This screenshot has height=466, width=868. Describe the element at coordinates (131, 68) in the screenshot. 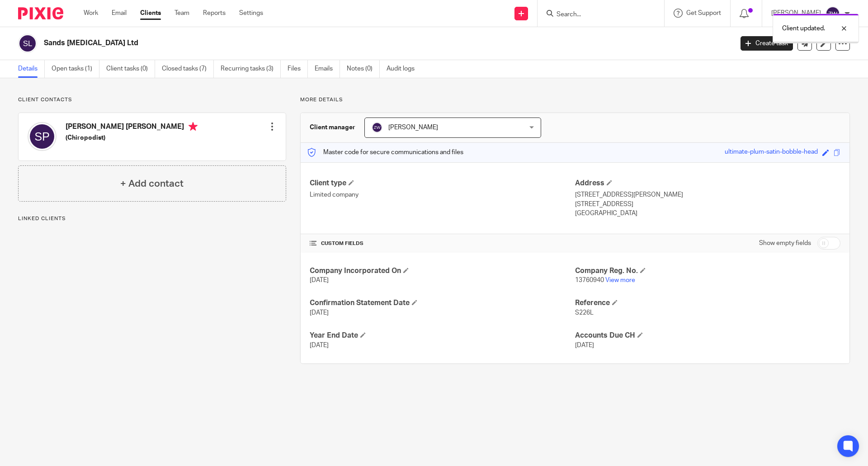

I see `a: Client tasks (0)` at that location.